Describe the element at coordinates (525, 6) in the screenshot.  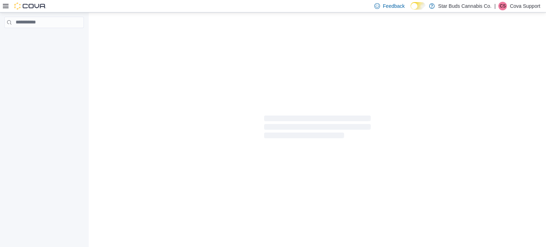
I see `p: Cova Support` at that location.